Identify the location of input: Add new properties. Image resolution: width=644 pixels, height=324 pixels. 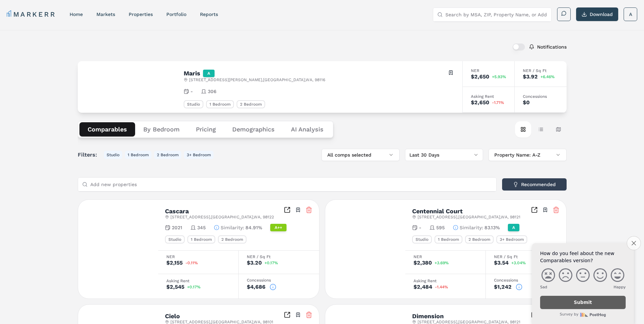
(291, 185).